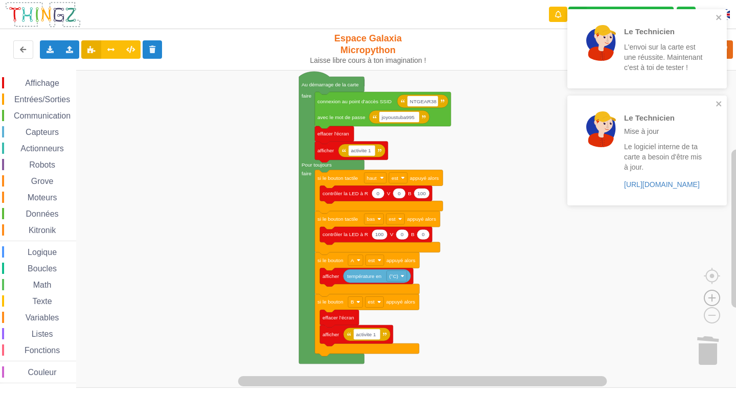 The width and height of the screenshot is (736, 395). I want to click on span: Variables, so click(42, 317).